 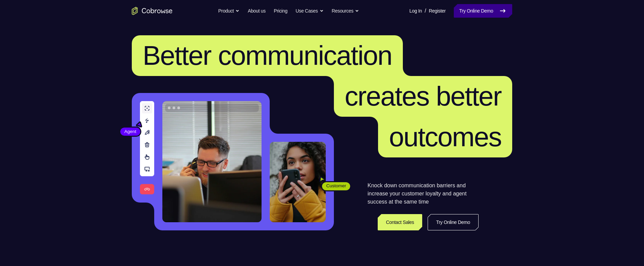 I want to click on img: A customer support agent talking on the phone, so click(x=212, y=162).